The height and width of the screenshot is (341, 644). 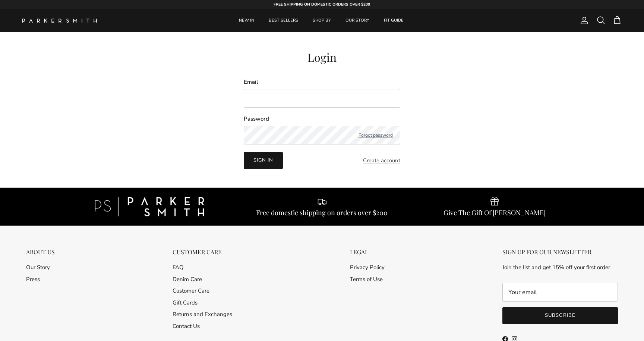 What do you see at coordinates (367, 268) in the screenshot?
I see `a: Privacy Policy` at bounding box center [367, 268].